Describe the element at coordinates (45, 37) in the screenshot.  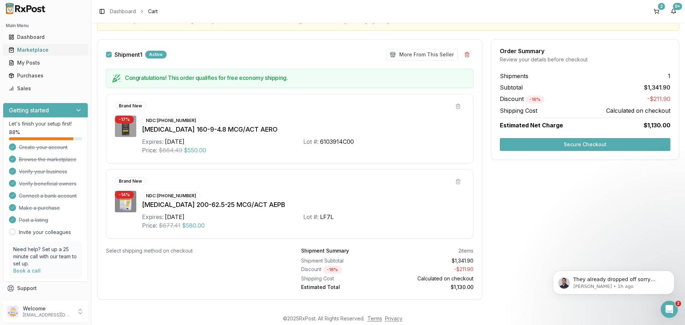
I see `button: Dashboard` at that location.